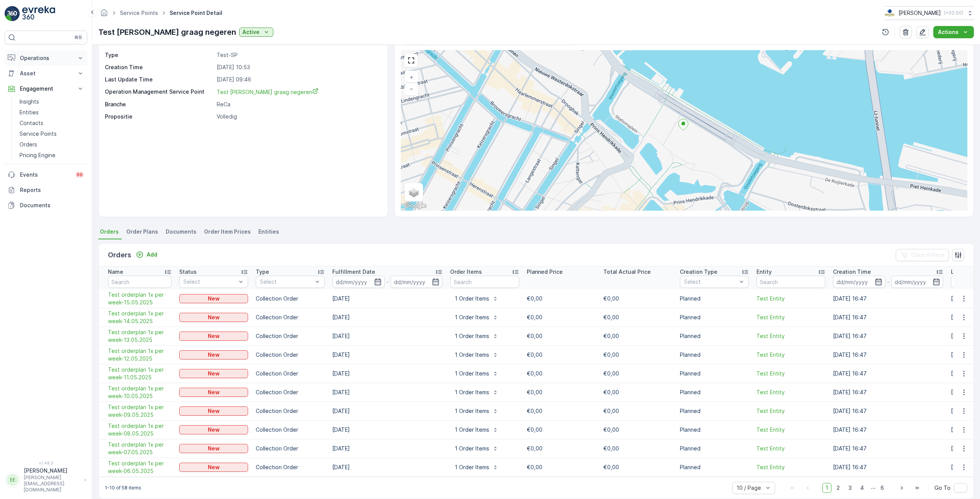  Describe the element at coordinates (46, 175) in the screenshot. I see `a: Events99` at that location.